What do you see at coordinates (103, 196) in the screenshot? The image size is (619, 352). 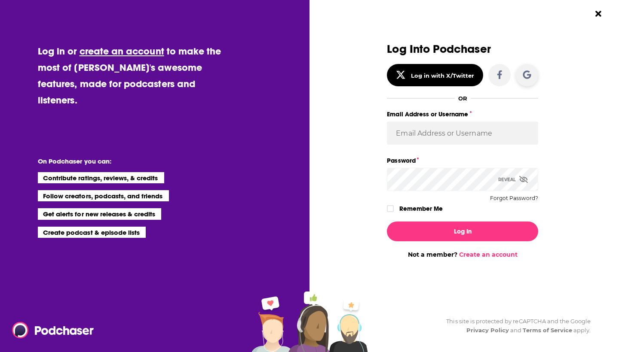 I see `li: Follow creators, podcasts, and friends` at bounding box center [103, 196].